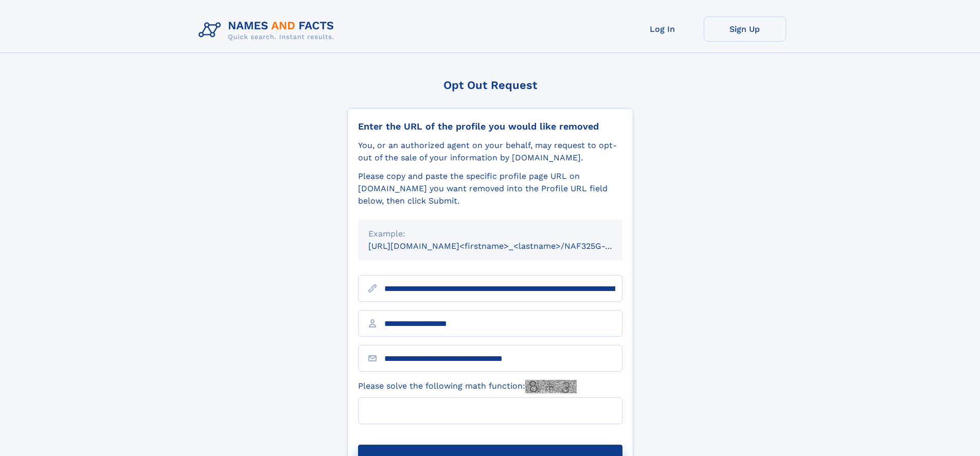 Image resolution: width=980 pixels, height=456 pixels. Describe the element at coordinates (490, 234) in the screenshot. I see `div: Example:` at that location.